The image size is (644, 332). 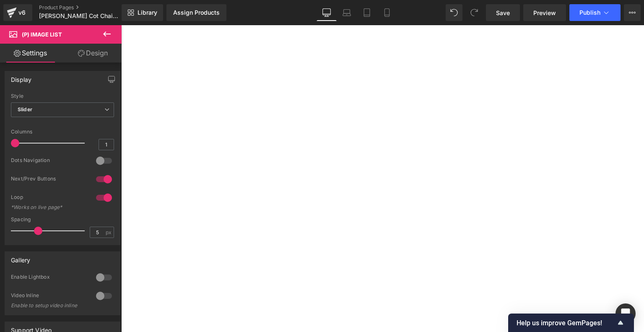 What do you see at coordinates (21, 77) in the screenshot?
I see `div: Display` at bounding box center [21, 77].